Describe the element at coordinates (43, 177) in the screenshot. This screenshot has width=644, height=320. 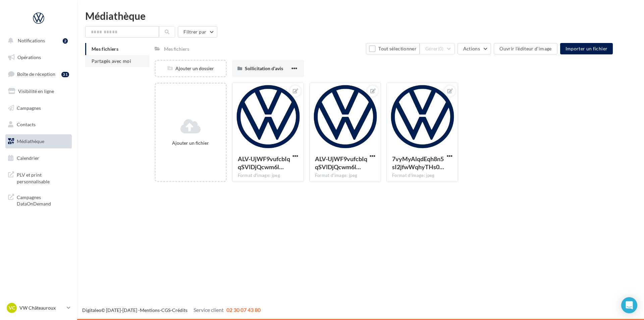
I see `span: PLV et print personnalisable` at that location.